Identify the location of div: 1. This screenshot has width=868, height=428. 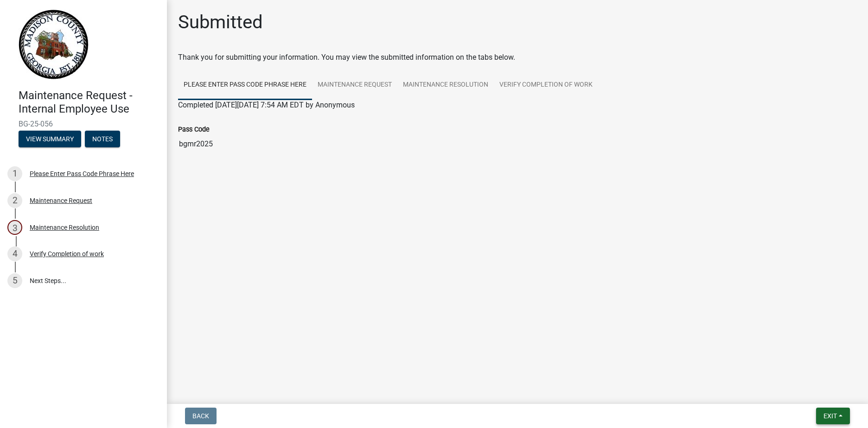
(15, 174).